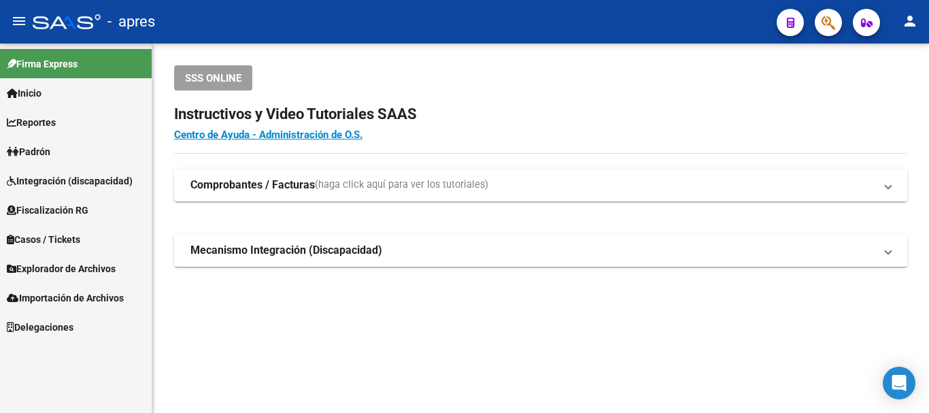 The image size is (929, 413). I want to click on mat-icon: menu, so click(19, 21).